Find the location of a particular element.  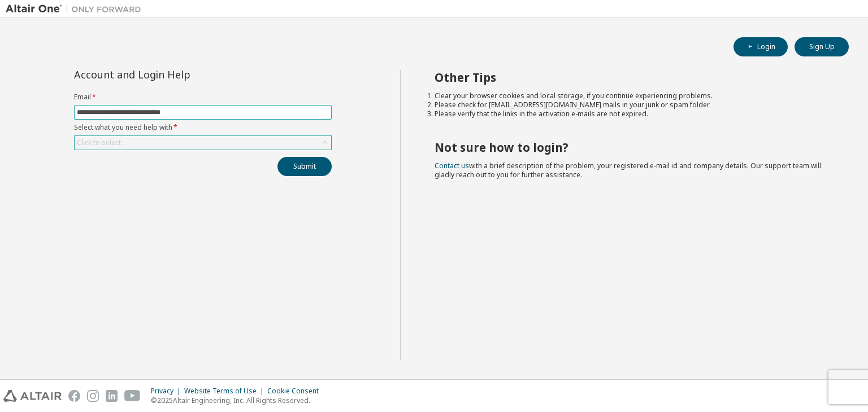

img: linkedin.svg is located at coordinates (111, 397).